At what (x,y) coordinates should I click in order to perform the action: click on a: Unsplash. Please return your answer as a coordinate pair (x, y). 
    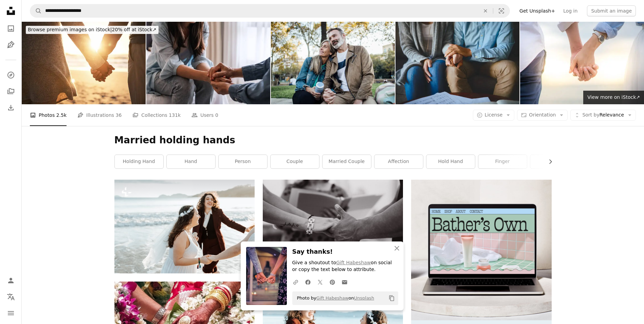
    Looking at the image, I should click on (364, 298).